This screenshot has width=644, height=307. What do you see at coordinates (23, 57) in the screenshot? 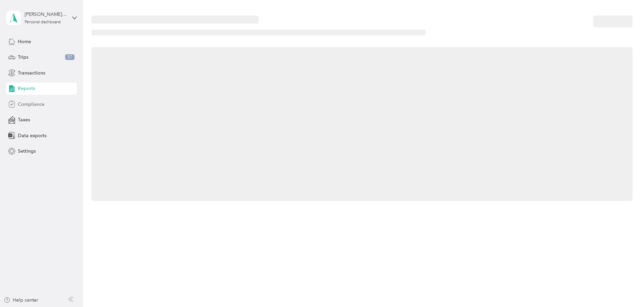
I see `span: Trips` at bounding box center [23, 57].